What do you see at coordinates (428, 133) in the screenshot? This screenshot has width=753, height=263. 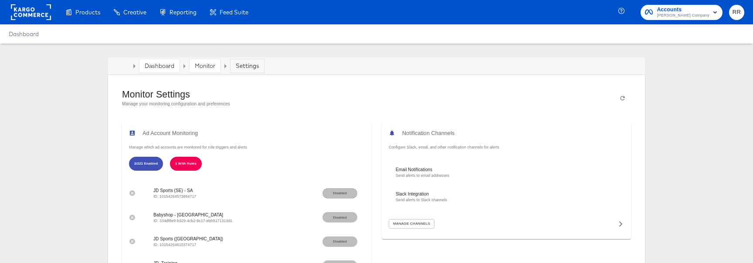 I see `h6: Notification Channels` at bounding box center [428, 133].